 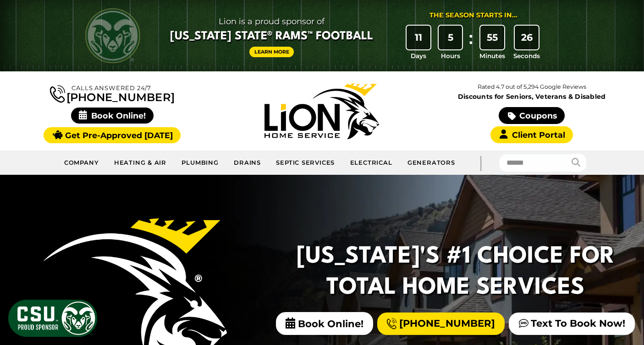 What do you see at coordinates (526, 37) in the screenshot?
I see `div: 26` at bounding box center [526, 37].